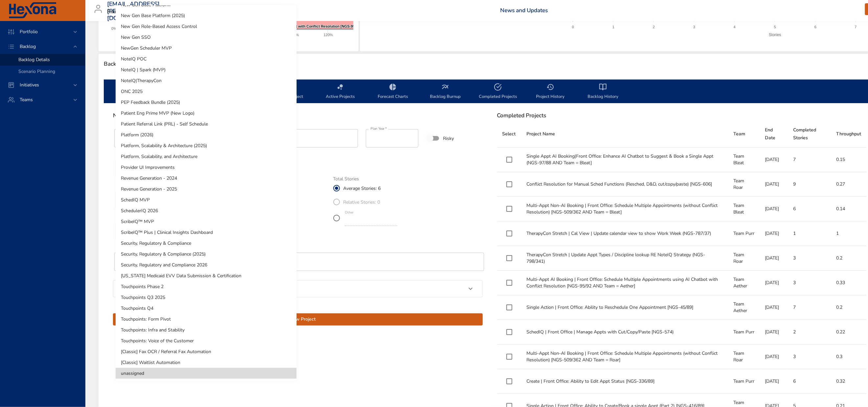  Describe the element at coordinates (206, 157) in the screenshot. I see `li: Platform, Scalability, and Architecture` at that location.